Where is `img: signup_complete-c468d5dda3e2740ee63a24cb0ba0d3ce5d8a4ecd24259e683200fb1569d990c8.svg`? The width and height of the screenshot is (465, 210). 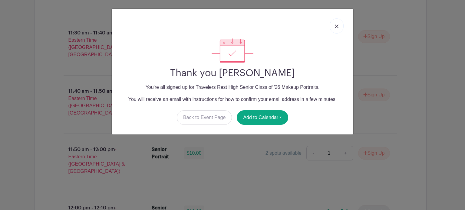 img: signup_complete-c468d5dda3e2740ee63a24cb0ba0d3ce5d8a4ecd24259e683200fb1569d990c8.svg is located at coordinates (233, 51).